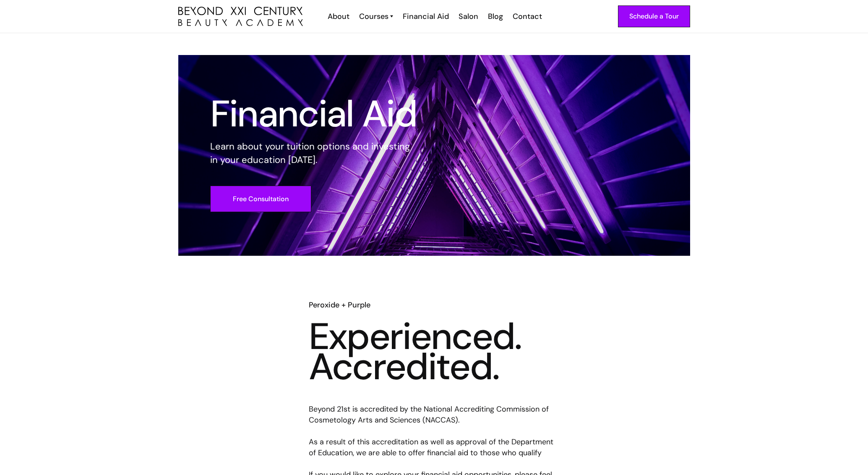 Image resolution: width=868 pixels, height=475 pixels. What do you see at coordinates (496, 16) in the screenshot?
I see `div: Blog` at bounding box center [496, 16].